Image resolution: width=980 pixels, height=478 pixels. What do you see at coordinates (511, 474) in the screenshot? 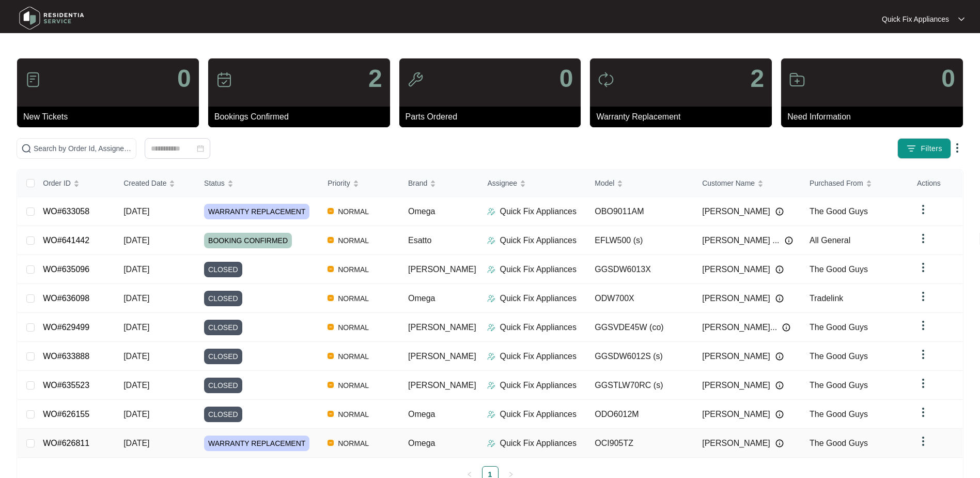
I see `span: right` at bounding box center [511, 474].